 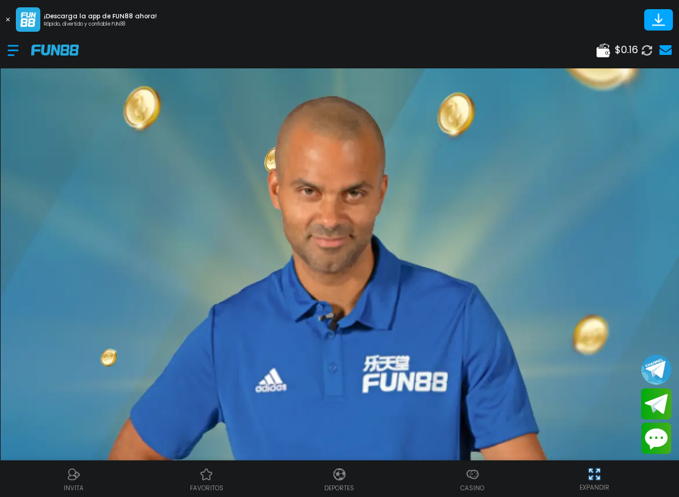 I want to click on img: hide, so click(x=594, y=474).